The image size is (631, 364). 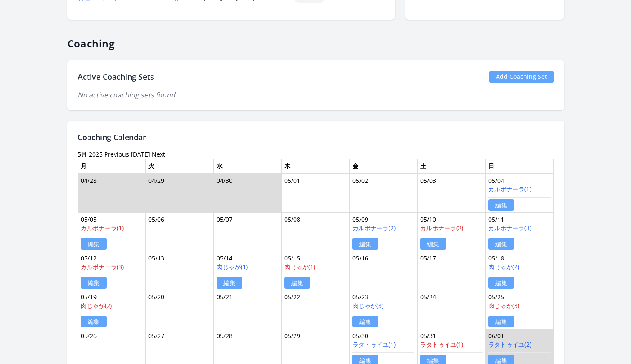 What do you see at coordinates (90, 154) in the screenshot?
I see `time: 5月 2025` at bounding box center [90, 154].